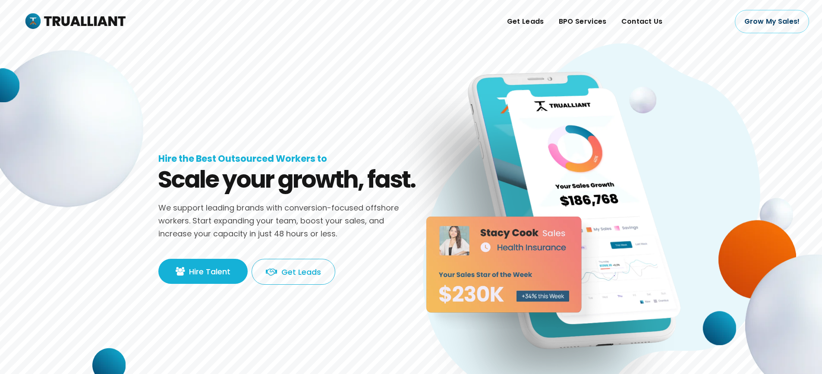 This screenshot has height=374, width=822. What do you see at coordinates (293, 272) in the screenshot?
I see `a: Get Leads` at bounding box center [293, 272].